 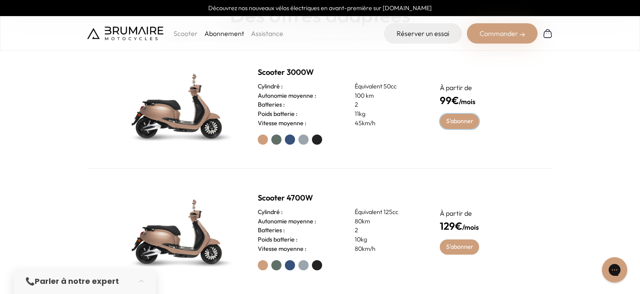 What do you see at coordinates (451, 226) in the screenshot?
I see `span: 129€` at bounding box center [451, 226].